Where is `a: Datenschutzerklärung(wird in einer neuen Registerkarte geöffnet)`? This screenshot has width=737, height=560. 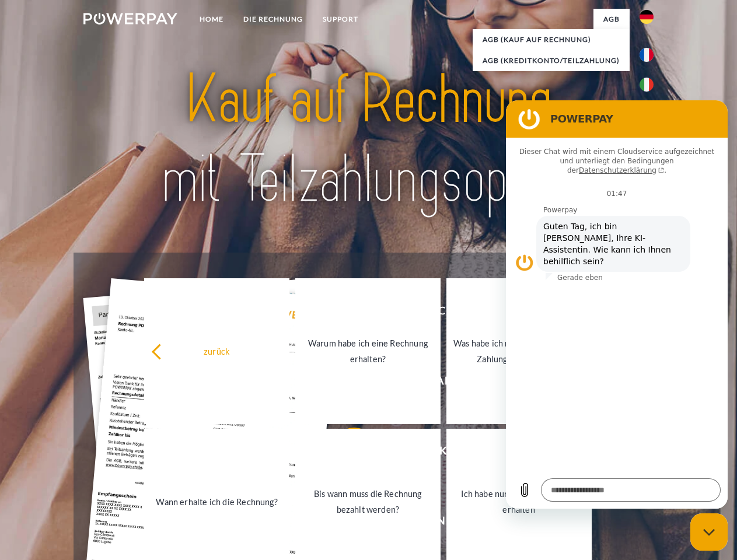
a: Datenschutzerklärung(wird in einer neuen Registerkarte geöffnet) is located at coordinates (115, 70).